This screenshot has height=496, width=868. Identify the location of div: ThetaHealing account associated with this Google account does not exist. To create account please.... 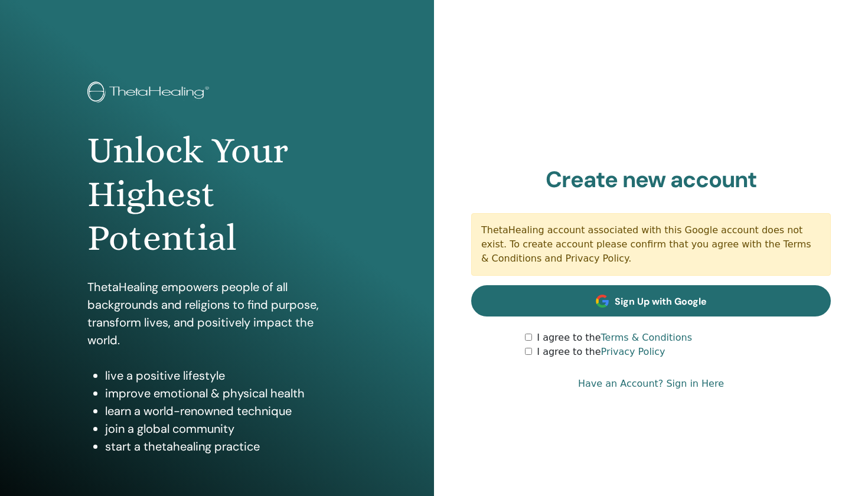
(651, 245).